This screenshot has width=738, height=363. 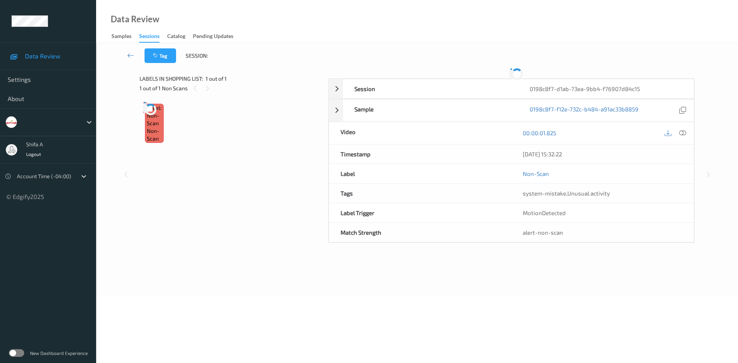 What do you see at coordinates (213, 37) in the screenshot?
I see `div: Pending Updates` at bounding box center [213, 37].